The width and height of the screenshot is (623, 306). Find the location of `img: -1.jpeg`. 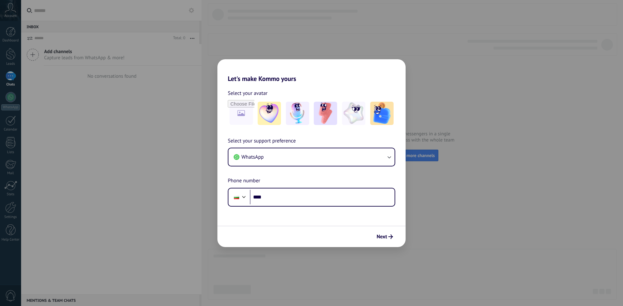

img: -1.jpeg is located at coordinates (269, 113).